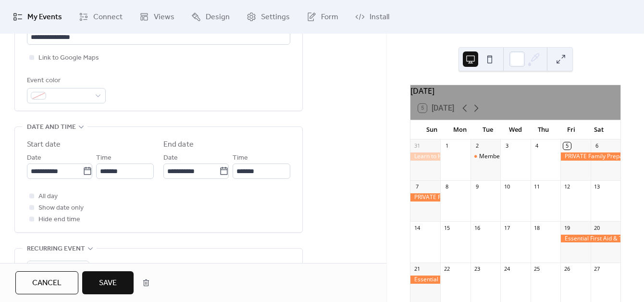 This screenshot has width=644, height=302. I want to click on div: 15, so click(447, 228).